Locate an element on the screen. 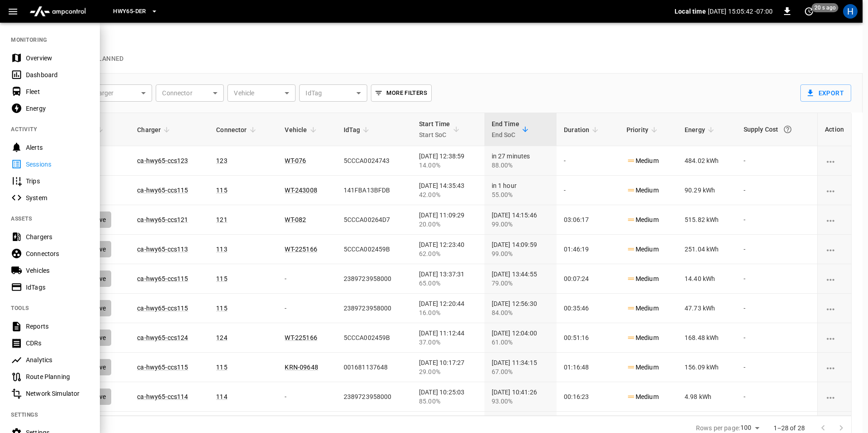  div: Fleet is located at coordinates (58, 92).